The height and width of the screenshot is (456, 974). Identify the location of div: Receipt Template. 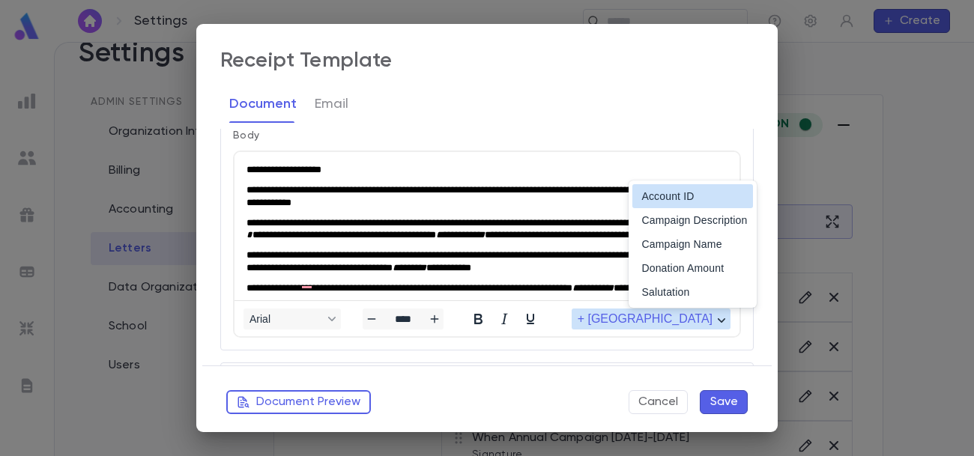
(307, 61).